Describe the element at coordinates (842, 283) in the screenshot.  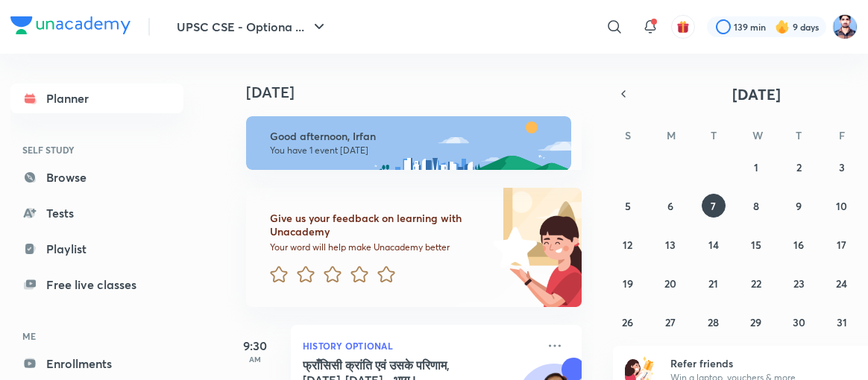
I see `button: October 24, 2025` at that location.